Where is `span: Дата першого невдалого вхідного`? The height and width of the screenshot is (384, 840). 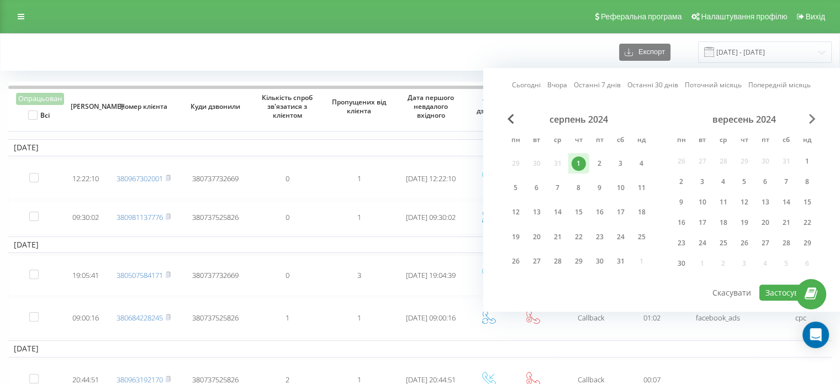
span: Дата першого невдалого вхідного is located at coordinates (431, 106).